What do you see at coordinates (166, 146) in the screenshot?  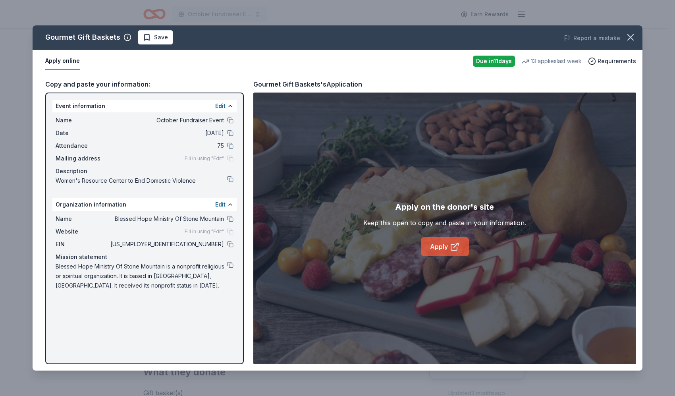 I see `span: 75` at bounding box center [166, 146].